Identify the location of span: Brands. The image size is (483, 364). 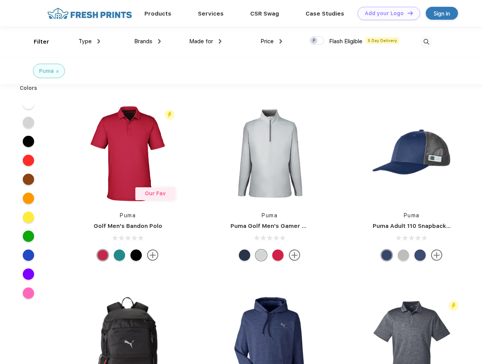
(143, 41).